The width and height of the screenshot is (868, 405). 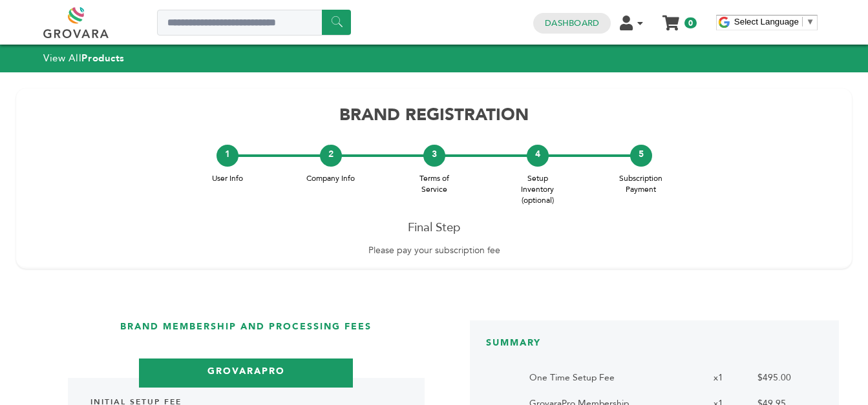 What do you see at coordinates (612, 377) in the screenshot?
I see `td: One Time Setup Fee` at bounding box center [612, 377].